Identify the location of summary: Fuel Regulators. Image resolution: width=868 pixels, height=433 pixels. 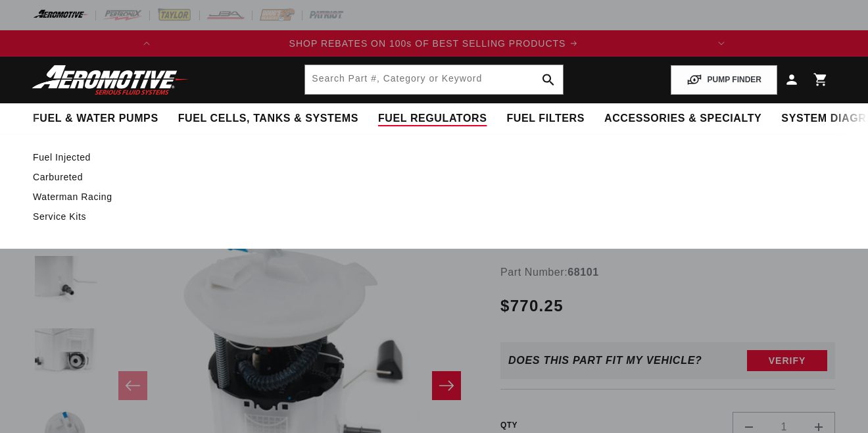
(432, 118).